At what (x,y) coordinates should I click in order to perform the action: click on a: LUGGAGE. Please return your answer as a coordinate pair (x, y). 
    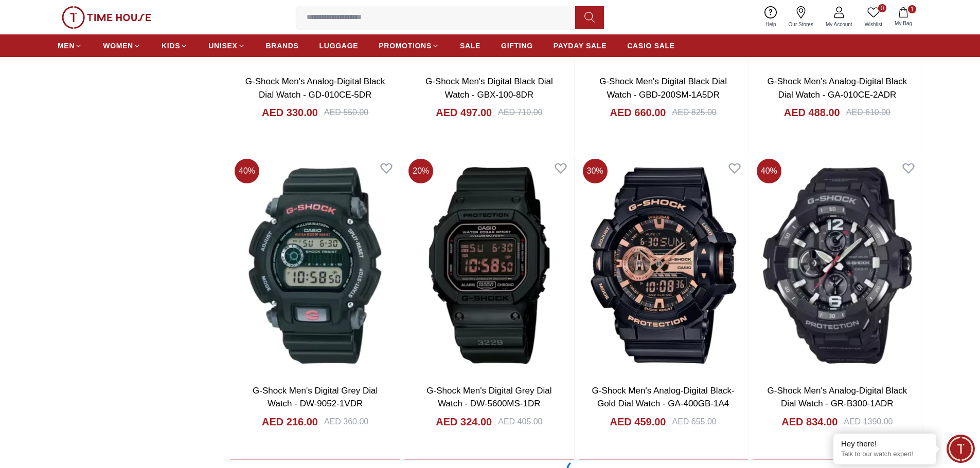
    Looking at the image, I should click on (339, 46).